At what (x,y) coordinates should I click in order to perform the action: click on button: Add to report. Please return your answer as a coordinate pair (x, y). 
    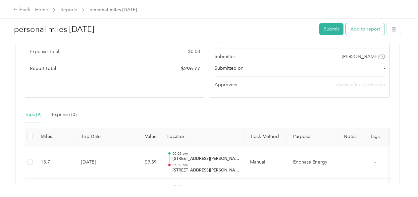
    Looking at the image, I should click on (365, 29).